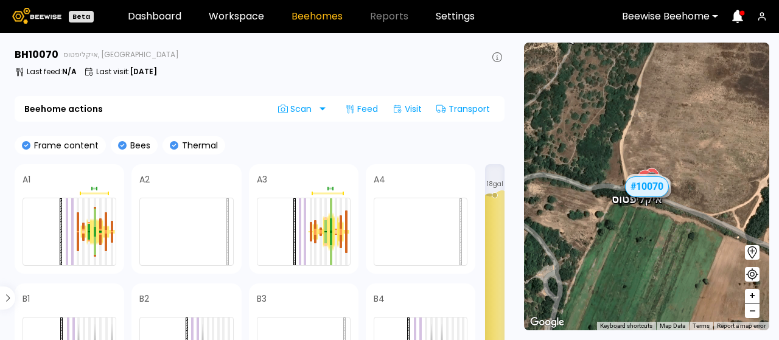  What do you see at coordinates (389, 16) in the screenshot?
I see `span: Reports` at bounding box center [389, 16].